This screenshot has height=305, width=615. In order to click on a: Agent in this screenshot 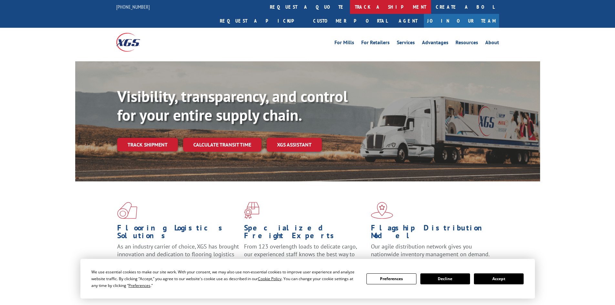, I will do `click(408, 21)`.